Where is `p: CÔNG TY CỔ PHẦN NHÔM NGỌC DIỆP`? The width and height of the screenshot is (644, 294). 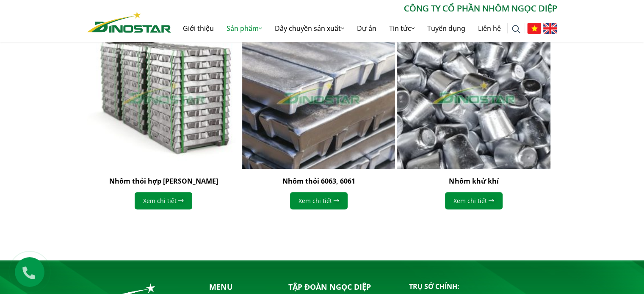
p: CÔNG TY CỔ PHẦN NHÔM NGỌC DIỆP is located at coordinates (364, 9).